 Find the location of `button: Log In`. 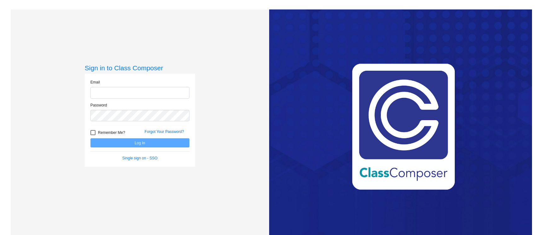

button: Log In is located at coordinates (140, 143).